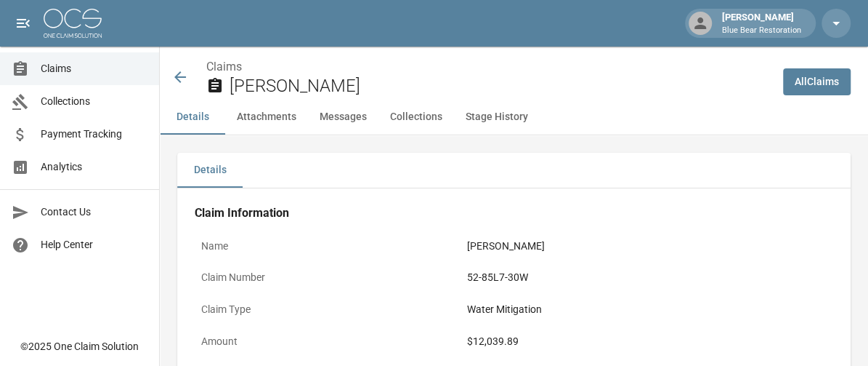 This screenshot has width=868, height=366. I want to click on span: Help Center, so click(94, 245).